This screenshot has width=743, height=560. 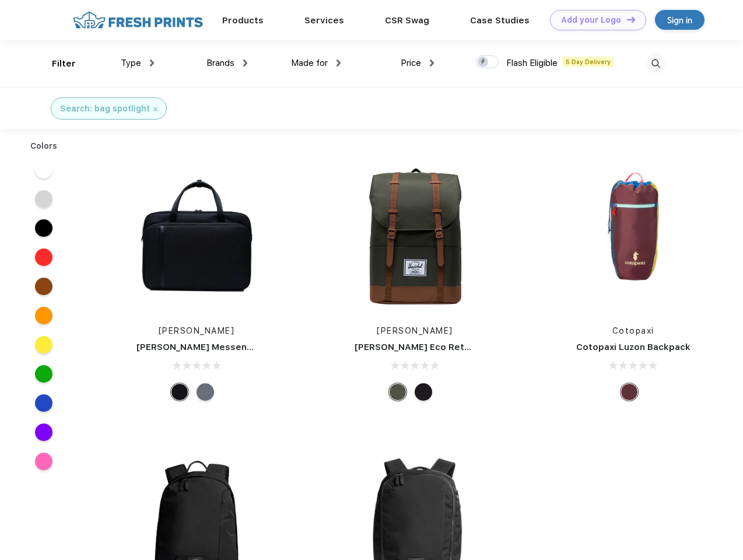 I want to click on div: Filter, so click(x=64, y=64).